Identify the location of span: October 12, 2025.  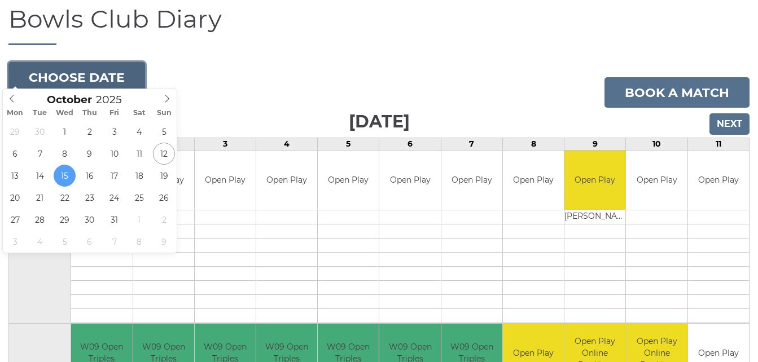
(164, 153).